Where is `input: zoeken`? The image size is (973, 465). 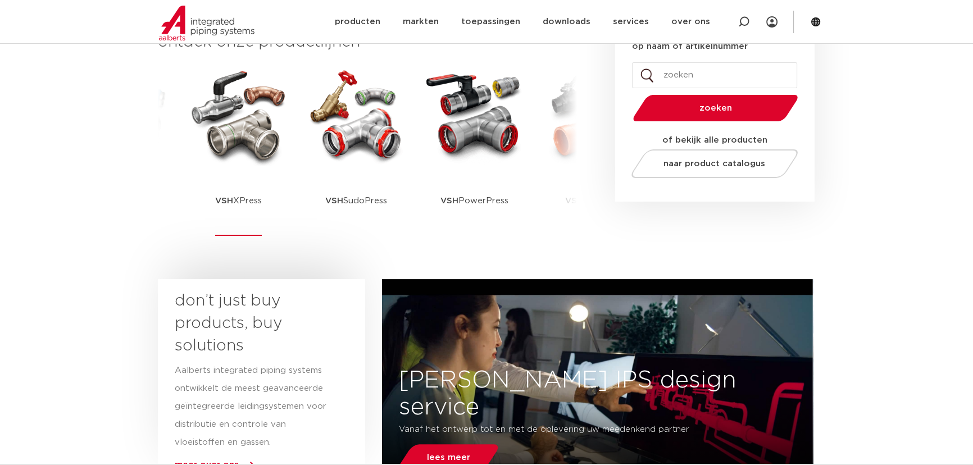 input: zoeken is located at coordinates (715, 75).